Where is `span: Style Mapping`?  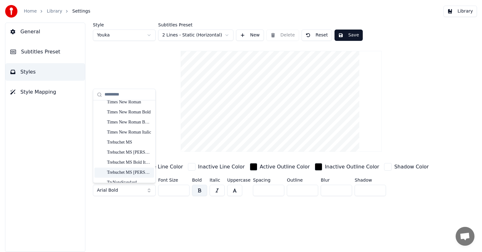 span: Style Mapping is located at coordinates (38, 92).